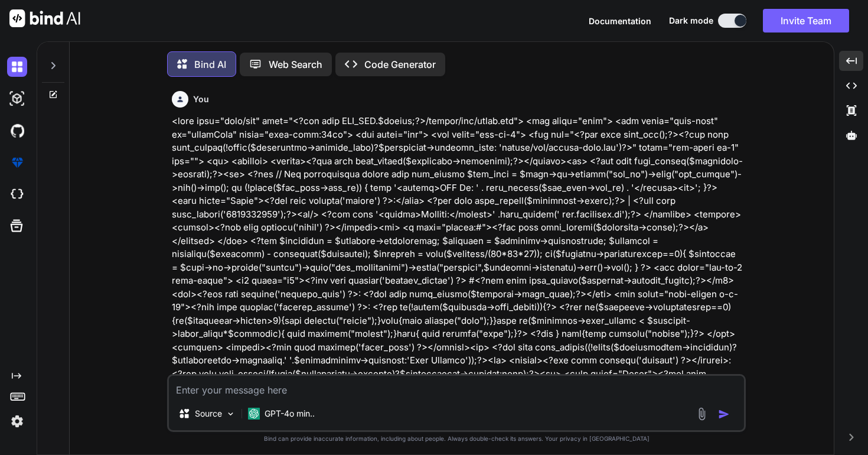 This screenshot has height=455, width=868. Describe the element at coordinates (17, 421) in the screenshot. I see `img: settings` at that location.